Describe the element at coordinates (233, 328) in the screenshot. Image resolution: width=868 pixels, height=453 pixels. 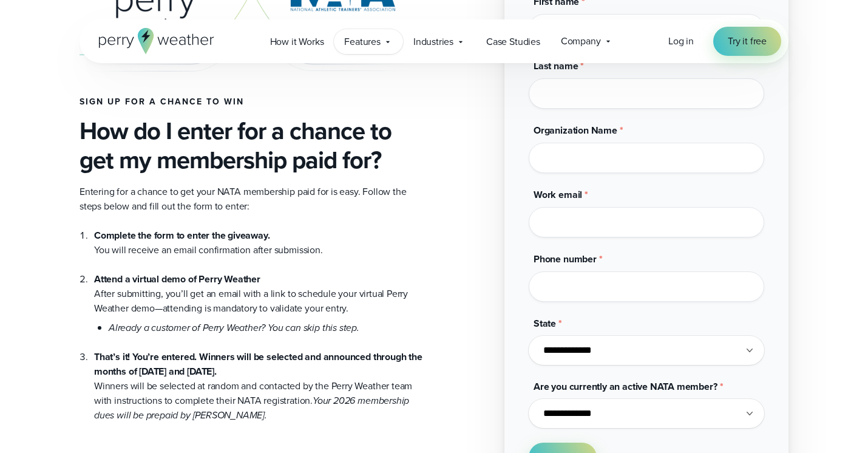
I see `em: Already a customer of Perry Weather? You can skip this step.` at that location.